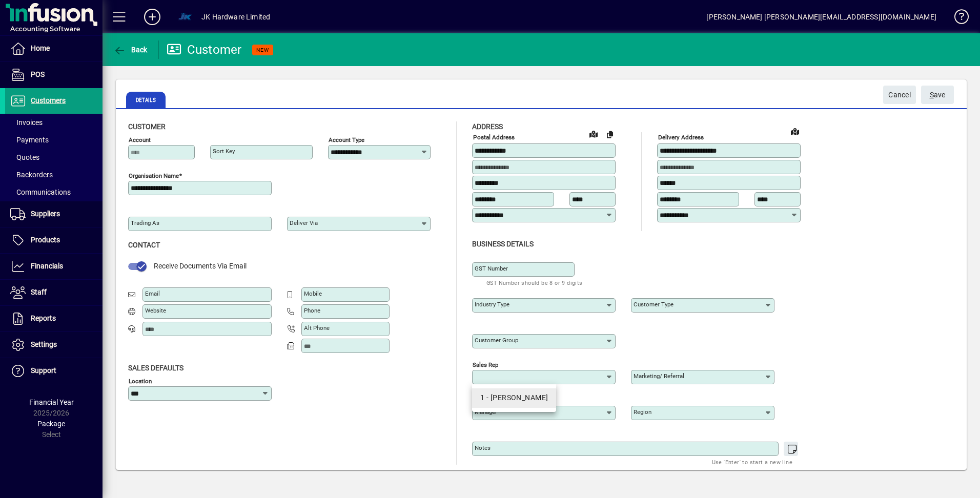  Describe the element at coordinates (154, 176) in the screenshot. I see `mat-label: Organisation name` at that location.